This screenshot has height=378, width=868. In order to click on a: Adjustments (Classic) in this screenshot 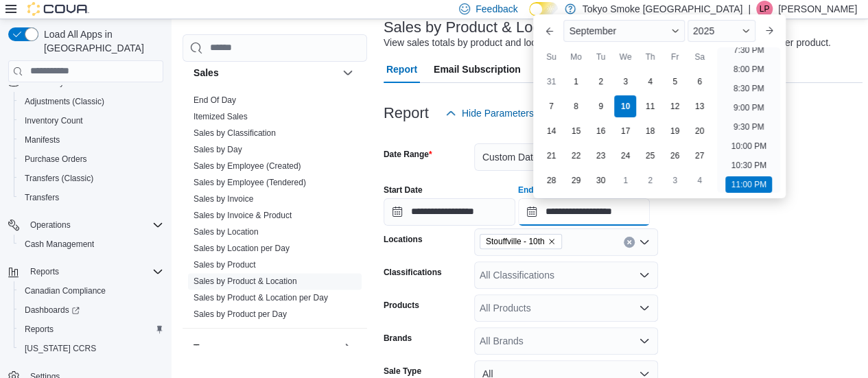, I will do `click(65, 102)`.